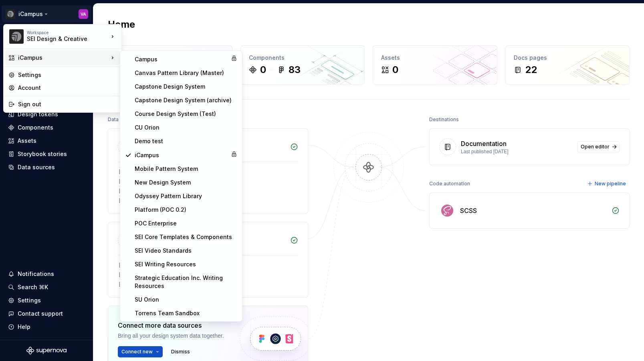 The image size is (644, 361). I want to click on div: Campus, so click(181, 59).